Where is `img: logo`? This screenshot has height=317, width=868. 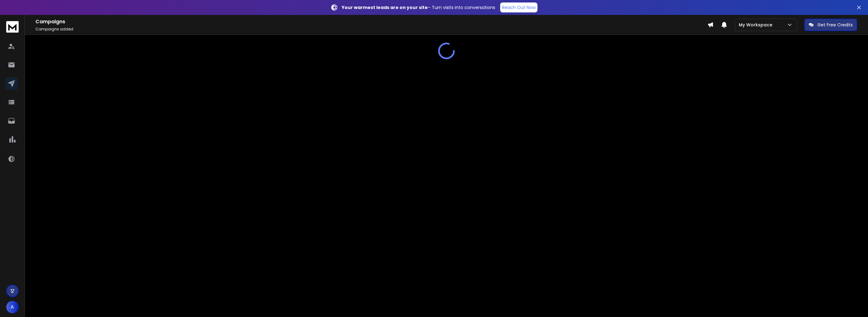 img: logo is located at coordinates (12, 27).